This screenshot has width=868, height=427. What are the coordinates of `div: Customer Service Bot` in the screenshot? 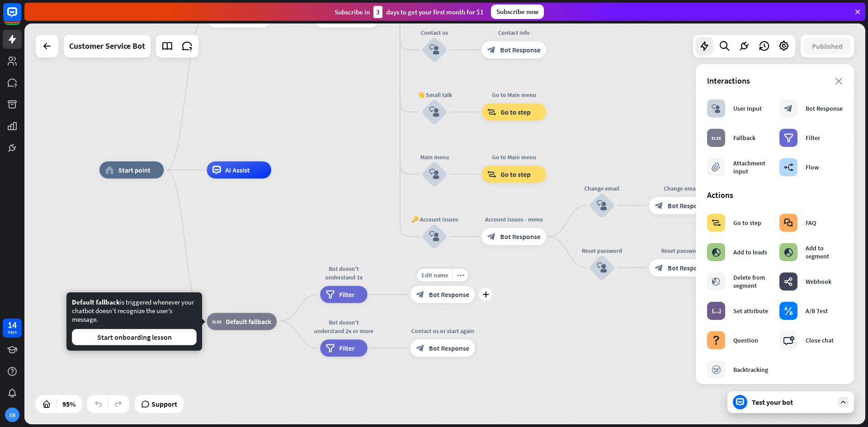 It's located at (107, 46).